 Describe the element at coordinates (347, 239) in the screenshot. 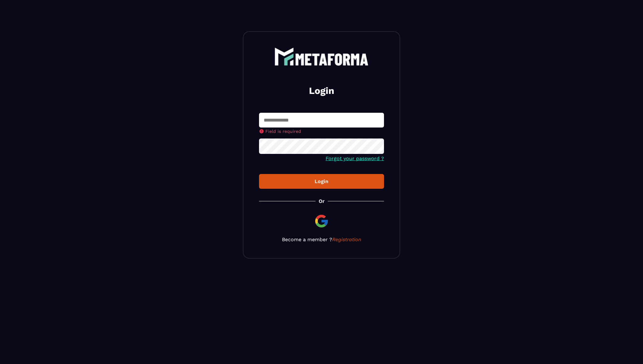

I see `a: Registration` at that location.